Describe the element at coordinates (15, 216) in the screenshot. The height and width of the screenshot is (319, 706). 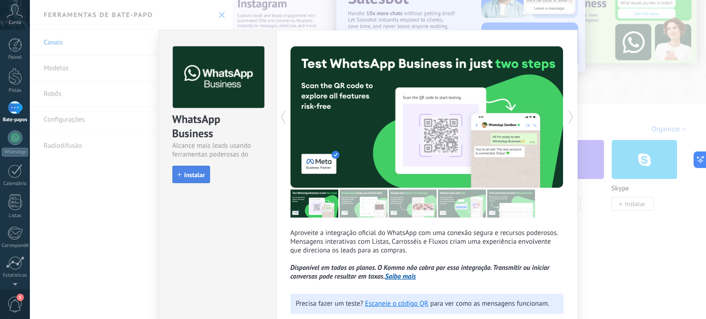
I see `font: Listas` at that location.